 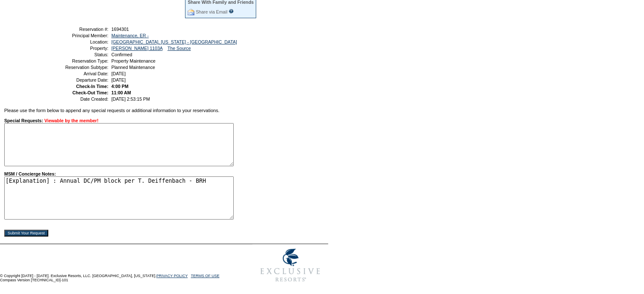 What do you see at coordinates (121, 93) in the screenshot?
I see `span: 11:00 AM` at bounding box center [121, 93].